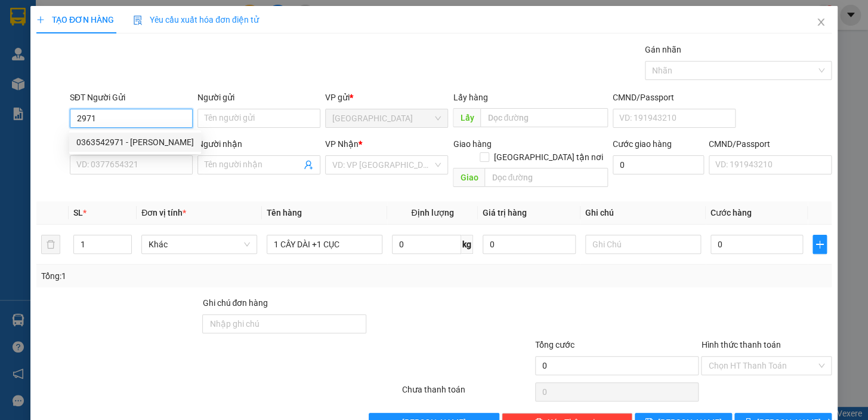 This screenshot has height=420, width=868. I want to click on img: logo.jpg, so click(144, 30).